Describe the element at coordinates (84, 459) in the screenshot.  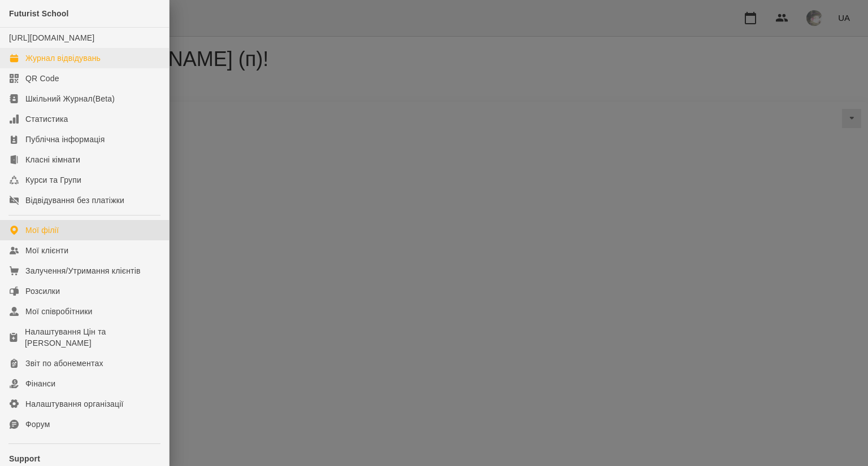
I see `p: Support` at that location.